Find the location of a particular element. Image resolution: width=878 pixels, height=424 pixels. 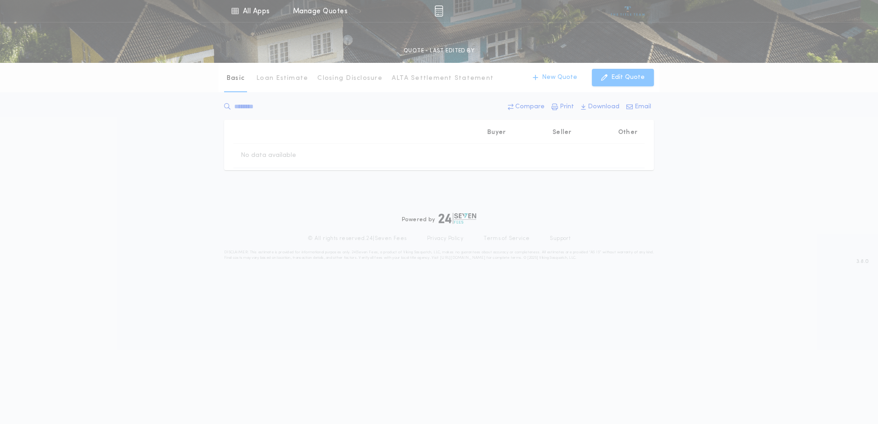

img: vs-icon is located at coordinates (628, 11).